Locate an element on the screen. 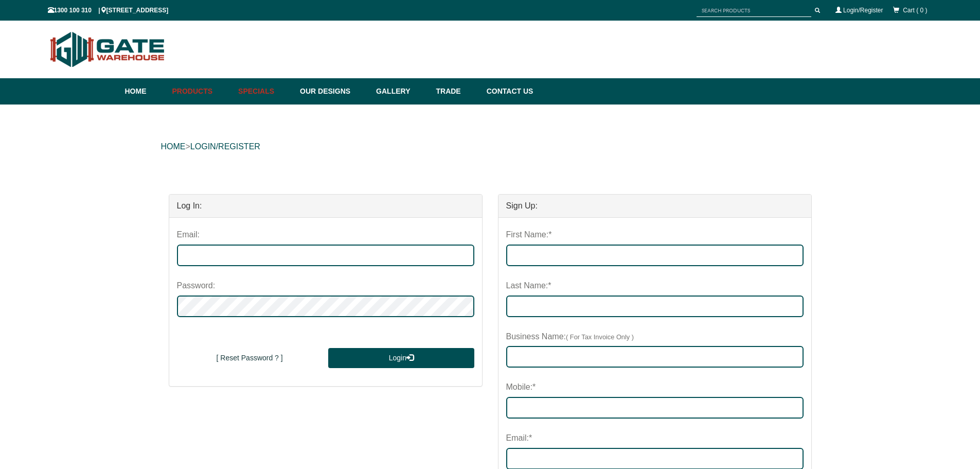 The width and height of the screenshot is (980, 469). label: Password: is located at coordinates (196, 285).